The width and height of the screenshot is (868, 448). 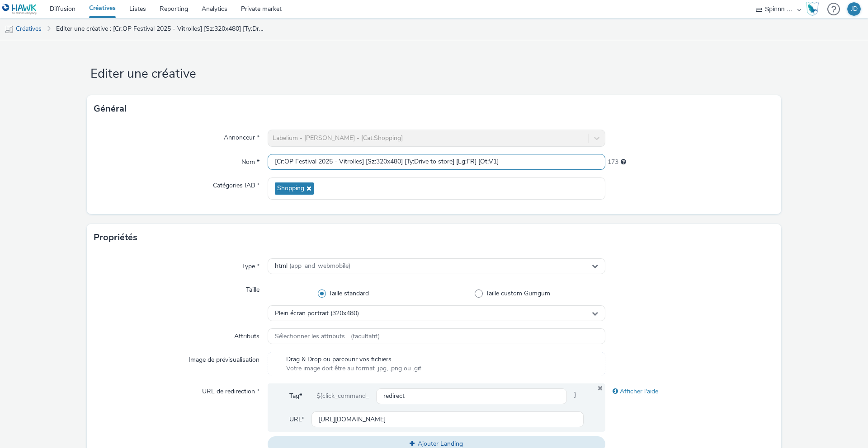 I want to click on label: Image de prévisualisation, so click(x=224, y=359).